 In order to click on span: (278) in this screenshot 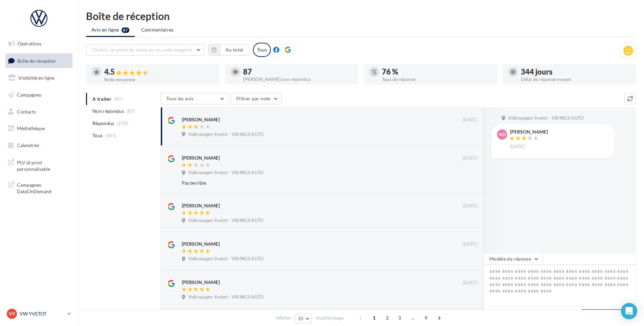, I will do `click(123, 123)`.